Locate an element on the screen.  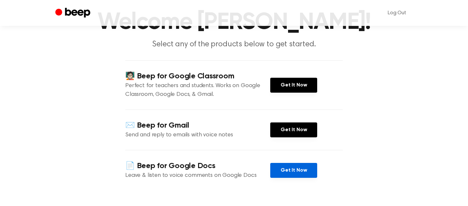
h4: 🧑🏻‍🏫 Beep for Google Classroom is located at coordinates (198, 76).